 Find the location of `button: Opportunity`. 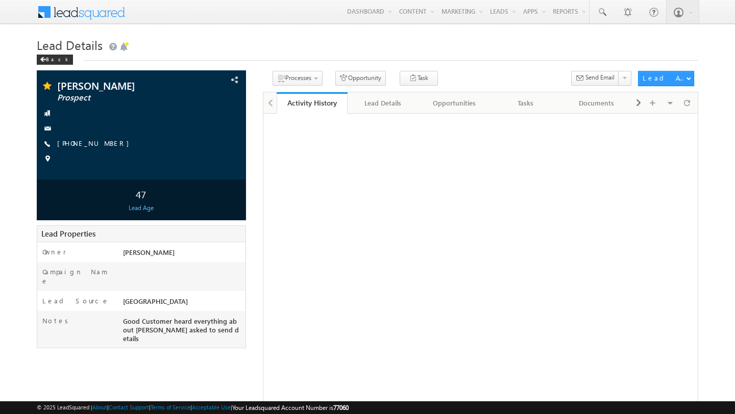

button: Opportunity is located at coordinates (360, 78).